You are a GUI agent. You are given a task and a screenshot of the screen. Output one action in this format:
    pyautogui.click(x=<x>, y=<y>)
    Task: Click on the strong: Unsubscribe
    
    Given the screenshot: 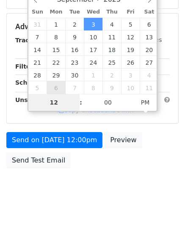 What is the action you would take?
    pyautogui.click(x=36, y=100)
    